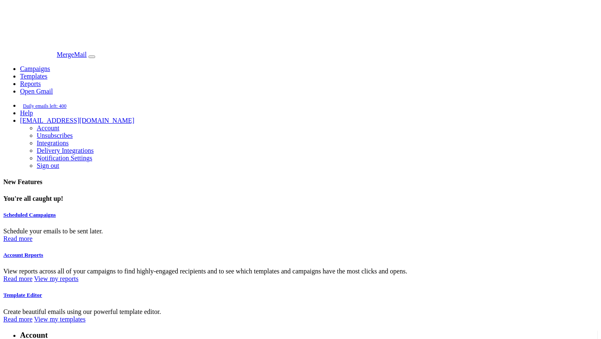 Image resolution: width=601 pixels, height=339 pixels. What do you see at coordinates (53, 143) in the screenshot?
I see `a: Integrations` at bounding box center [53, 143].